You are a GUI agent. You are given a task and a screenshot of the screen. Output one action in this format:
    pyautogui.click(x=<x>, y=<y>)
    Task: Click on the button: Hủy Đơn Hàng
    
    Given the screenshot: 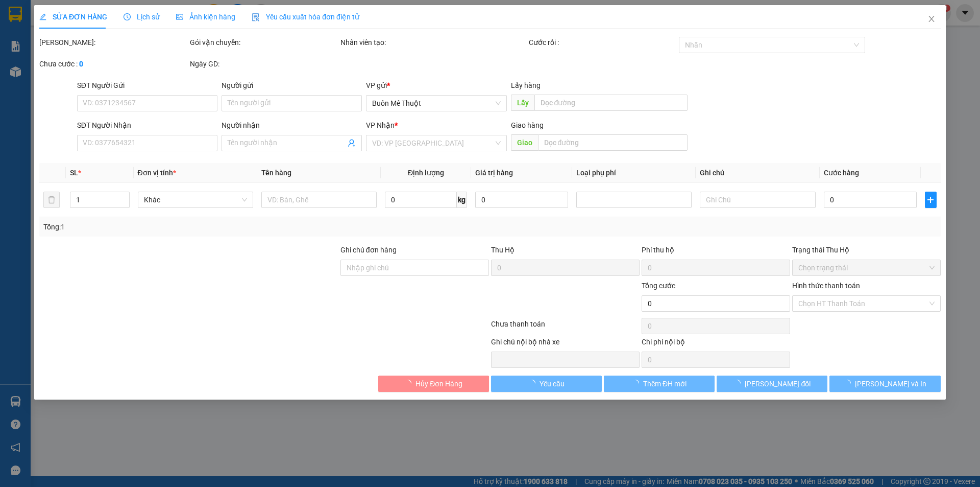 What is the action you would take?
    pyautogui.click(x=434, y=384)
    